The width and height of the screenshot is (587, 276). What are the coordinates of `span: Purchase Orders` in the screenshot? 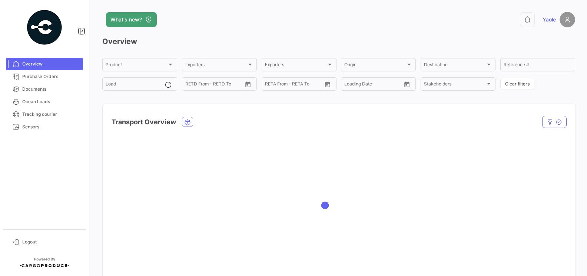 It's located at (51, 77).